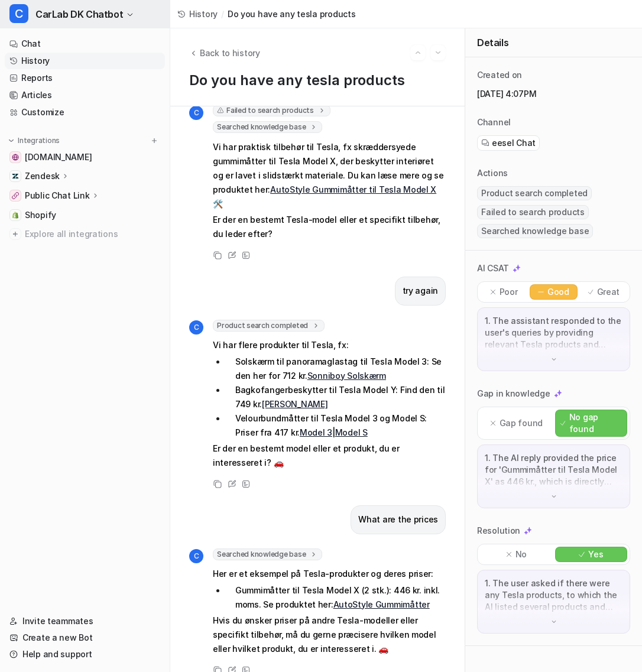 This screenshot has height=672, width=642. What do you see at coordinates (521, 423) in the screenshot?
I see `p: Gap found` at bounding box center [521, 423].